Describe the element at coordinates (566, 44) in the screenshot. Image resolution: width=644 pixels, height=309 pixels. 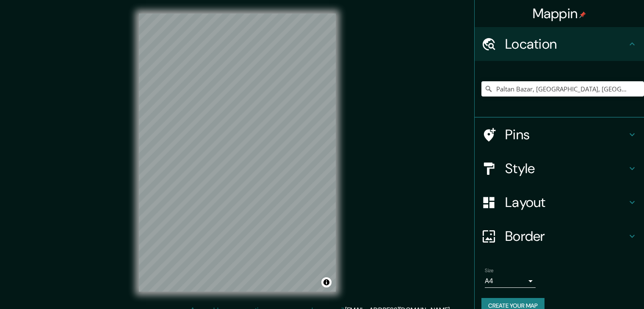
I see `h4: Location` at that location.